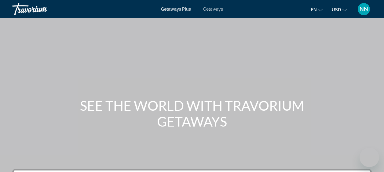 Image resolution: width=384 pixels, height=172 pixels. What do you see at coordinates (364, 9) in the screenshot?
I see `span: NN` at bounding box center [364, 9].